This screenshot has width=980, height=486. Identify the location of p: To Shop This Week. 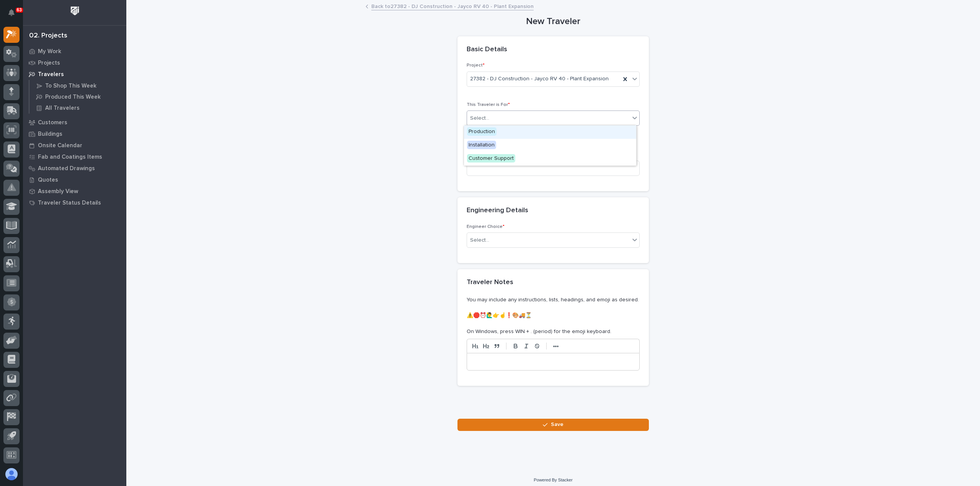
(71, 86).